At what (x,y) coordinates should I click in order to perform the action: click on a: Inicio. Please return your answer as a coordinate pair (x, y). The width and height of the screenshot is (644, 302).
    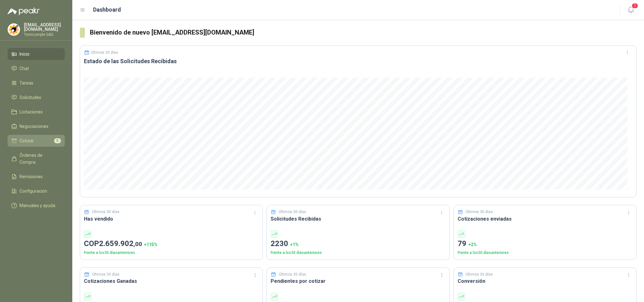
    Looking at the image, I should click on (36, 54).